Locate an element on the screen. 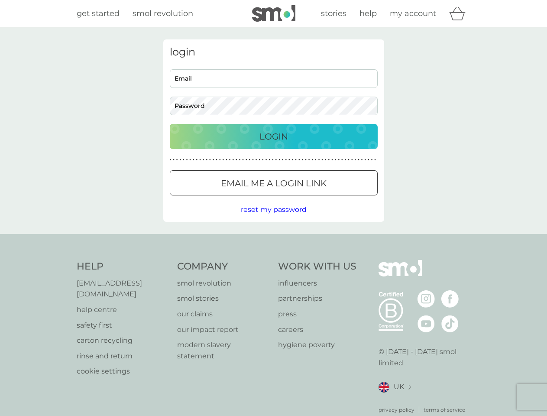 Image resolution: width=547 pixels, height=416 pixels. a: safety first is located at coordinates (123, 325).